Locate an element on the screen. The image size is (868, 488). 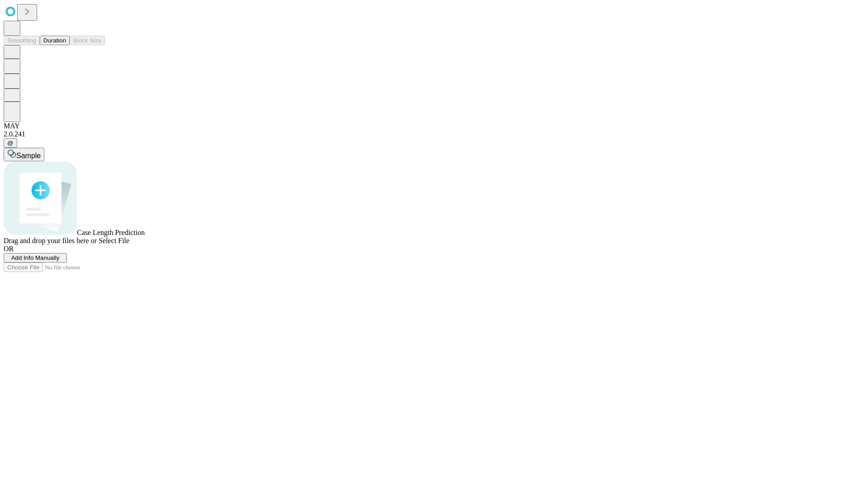
span: Select File is located at coordinates (114, 240).